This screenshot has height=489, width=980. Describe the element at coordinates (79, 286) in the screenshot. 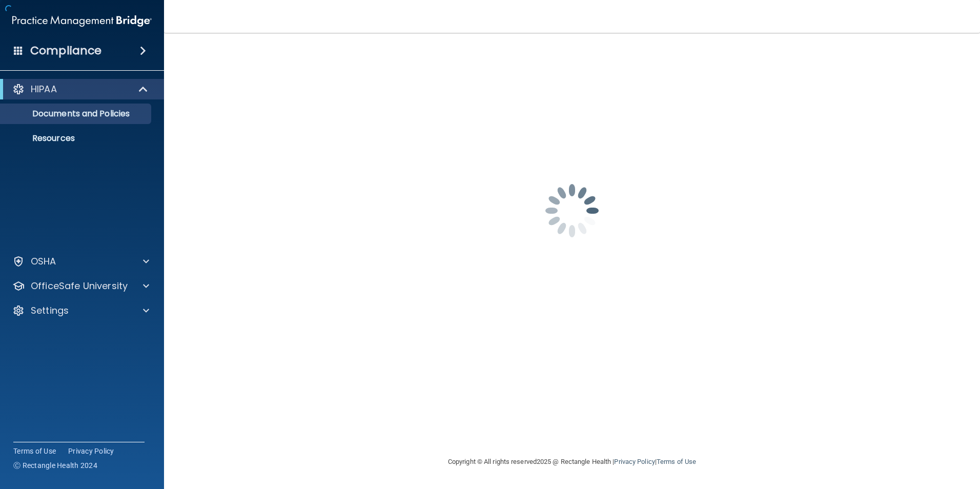

I see `p: OfficeSafe University` at that location.